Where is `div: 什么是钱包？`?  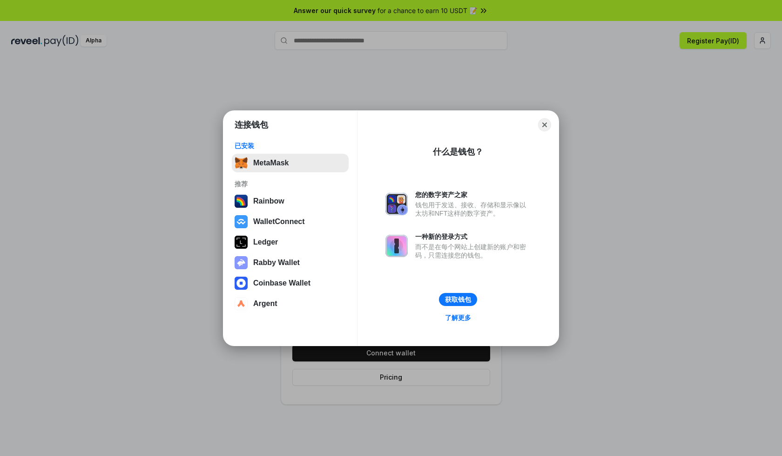 div: 什么是钱包？ is located at coordinates (458, 152).